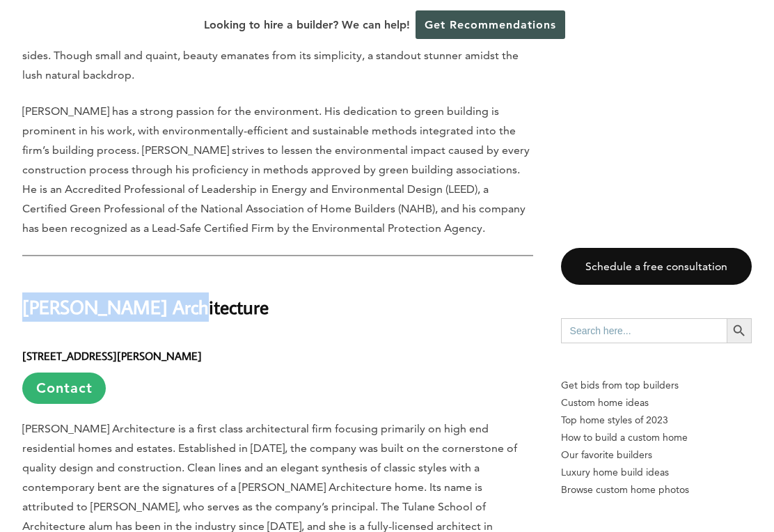 This screenshot has width=774, height=532. What do you see at coordinates (657, 402) in the screenshot?
I see `a: Custom home ideas` at bounding box center [657, 402].